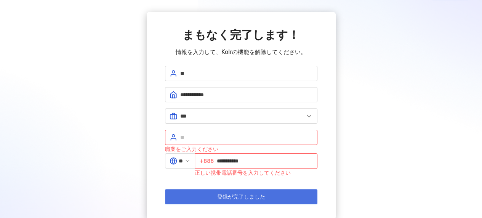 This screenshot has height=218, width=482. I want to click on div: 正しい携帯電話番号を入力してください, so click(256, 173).